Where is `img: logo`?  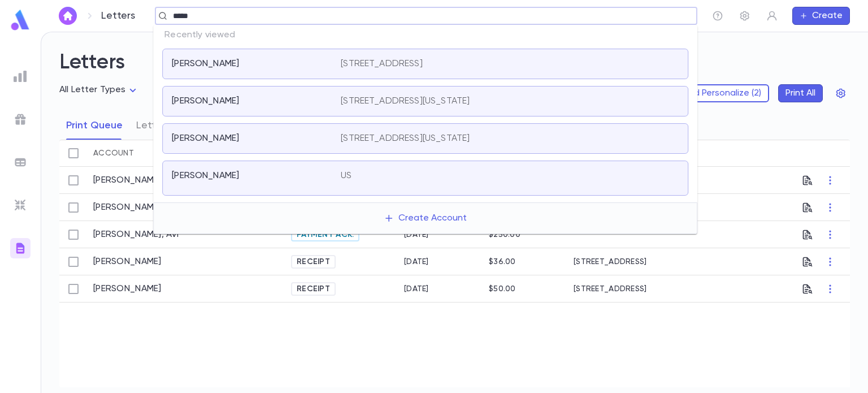 img: logo is located at coordinates (20, 20).